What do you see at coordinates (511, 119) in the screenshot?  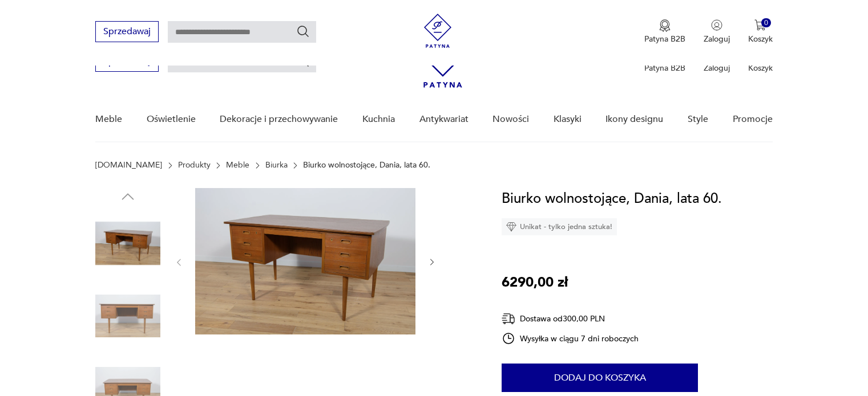 I see `a: Nowości` at bounding box center [511, 119].